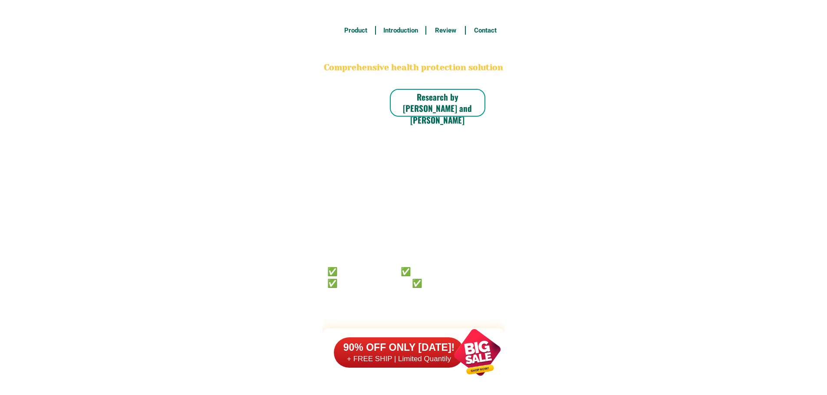 The height and width of the screenshot is (395, 827). Describe the element at coordinates (485, 30) in the screenshot. I see `h6: Contact` at that location.